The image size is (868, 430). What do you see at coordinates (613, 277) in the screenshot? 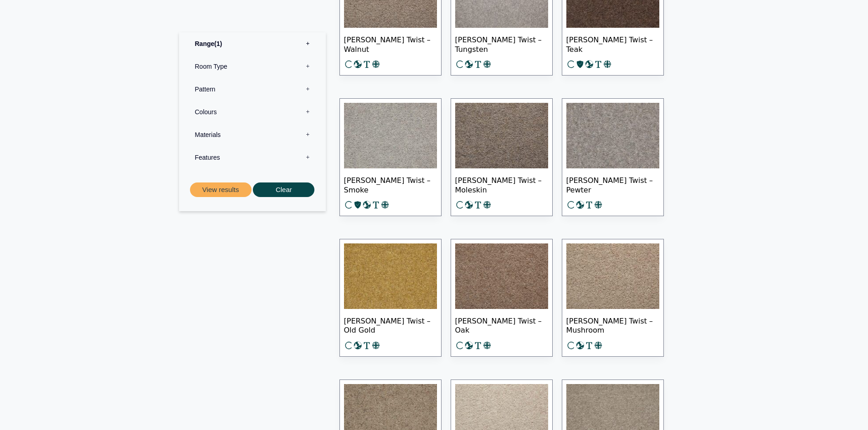
I see `img: Tomkinson Twist - Mushroom` at bounding box center [613, 277].